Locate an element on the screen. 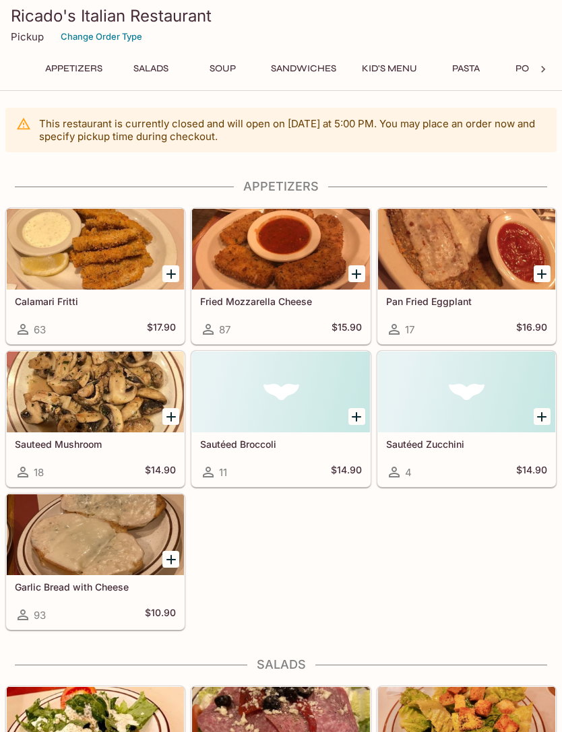 This screenshot has width=562, height=732. button: Kid's Menu is located at coordinates (389, 69).